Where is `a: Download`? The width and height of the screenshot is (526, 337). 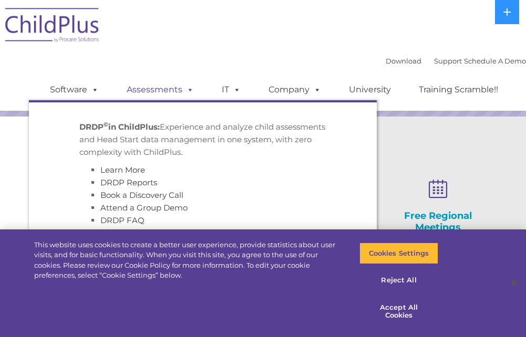 a: Download is located at coordinates (403, 61).